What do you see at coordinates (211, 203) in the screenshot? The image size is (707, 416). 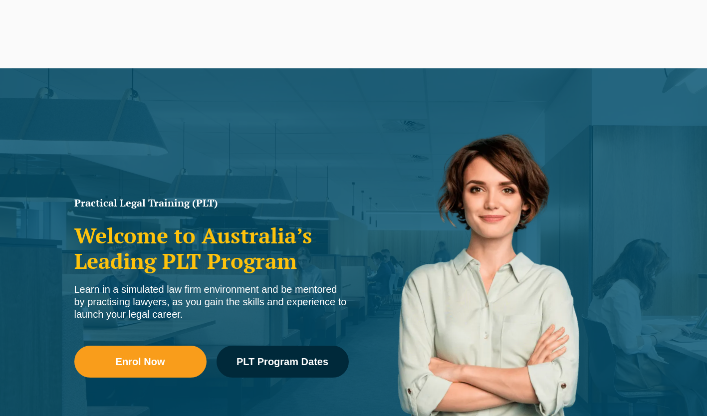 I see `h1: Practical Legal Training (PLT)` at bounding box center [211, 203].